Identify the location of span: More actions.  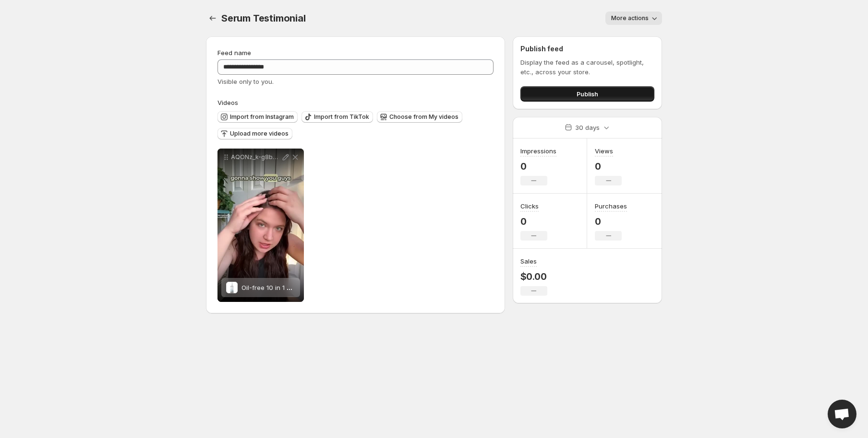
(630, 18).